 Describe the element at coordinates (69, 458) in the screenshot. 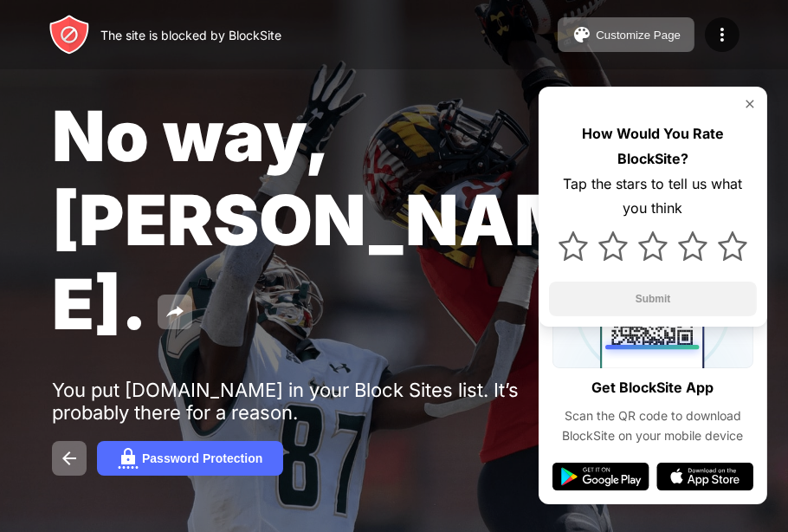

I see `img: back.svg` at that location.